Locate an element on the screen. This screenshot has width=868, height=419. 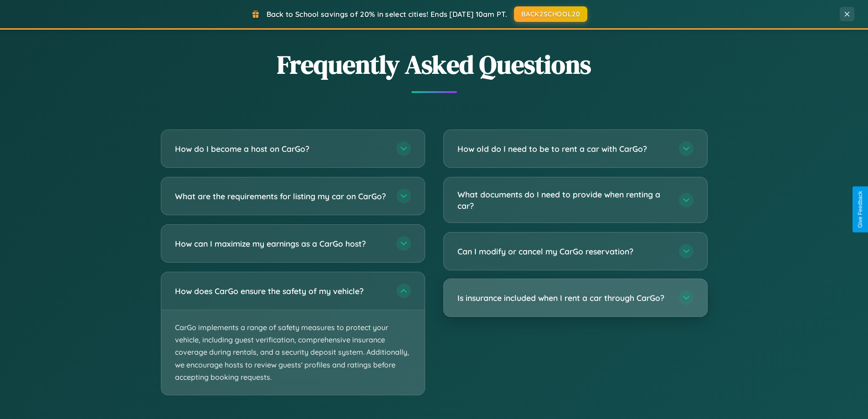
h3: Is insurance included when I rent a car through CarGo? is located at coordinates (564, 298).